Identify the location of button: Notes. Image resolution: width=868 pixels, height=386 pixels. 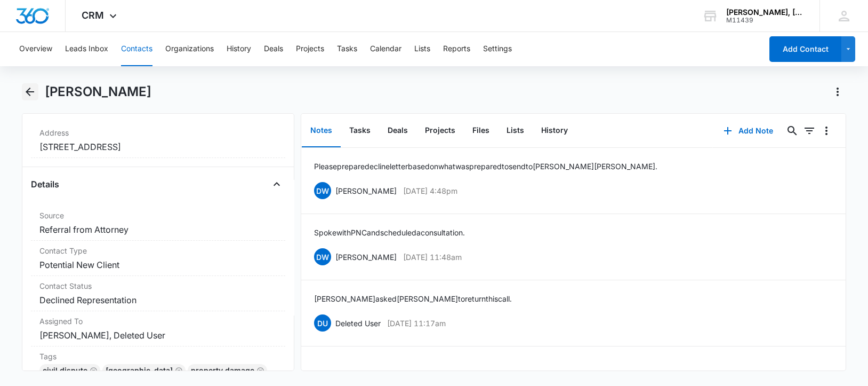
(321, 131).